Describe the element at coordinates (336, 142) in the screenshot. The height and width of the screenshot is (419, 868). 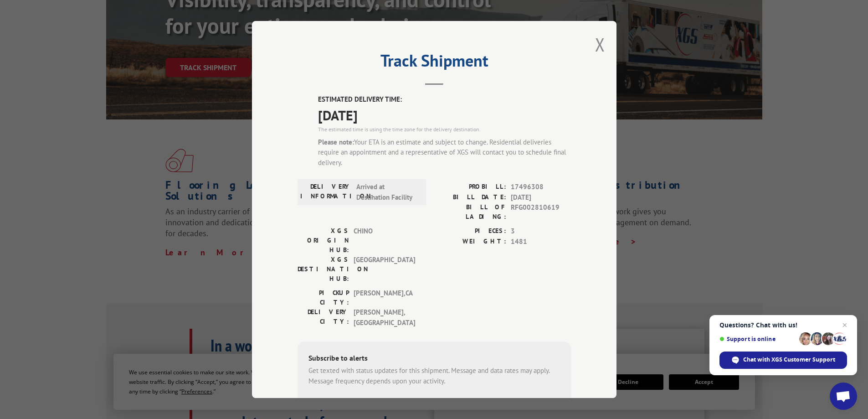
I see `strong: Please note:` at that location.